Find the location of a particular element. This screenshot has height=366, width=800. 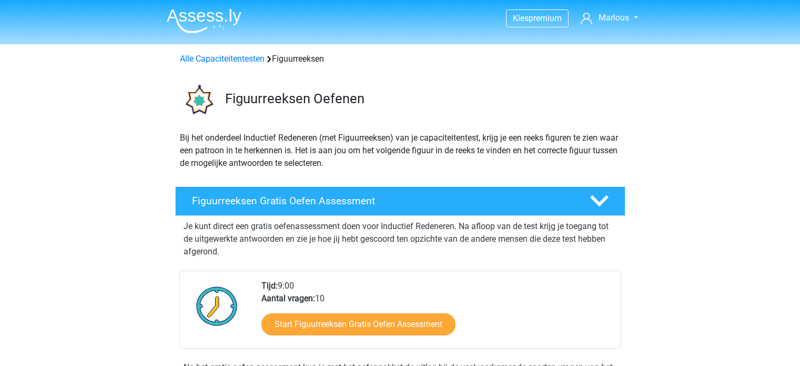

p: Bij het onderdeel Inductief Redeneren (met Figuurreeksen) van je capaciteitentest, krijg je een r... is located at coordinates (400, 151).